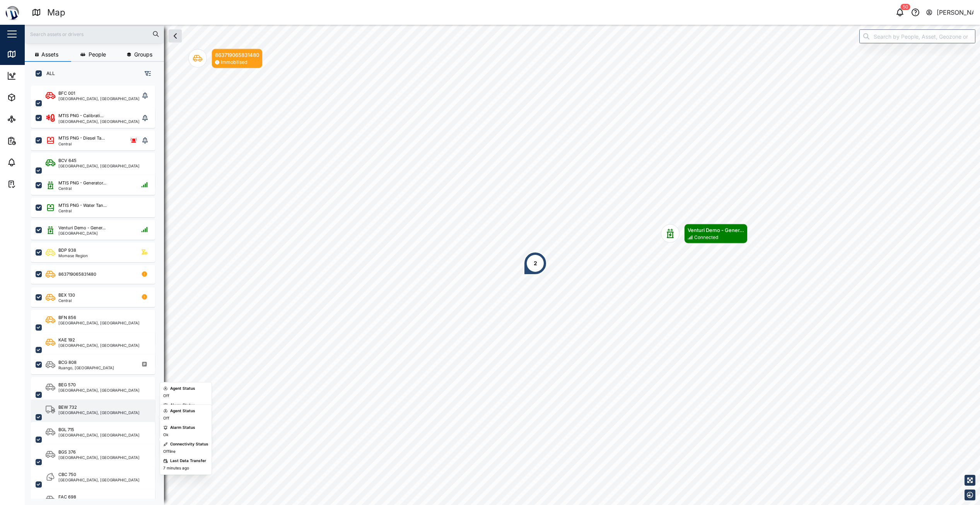 The height and width of the screenshot is (505, 980). What do you see at coordinates (169, 452) in the screenshot?
I see `div: Offline` at bounding box center [169, 452].